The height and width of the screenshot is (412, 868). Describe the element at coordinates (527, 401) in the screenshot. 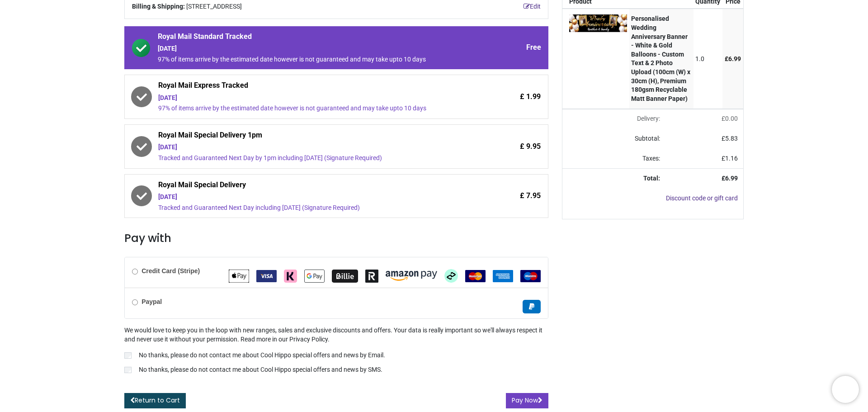

I see `button: Pay Now` at that location.